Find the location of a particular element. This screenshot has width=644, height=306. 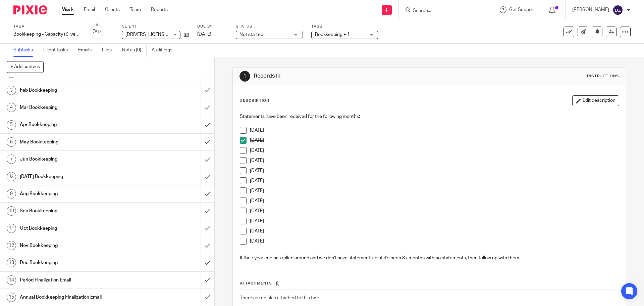

div: 11 is located at coordinates (12, 228).